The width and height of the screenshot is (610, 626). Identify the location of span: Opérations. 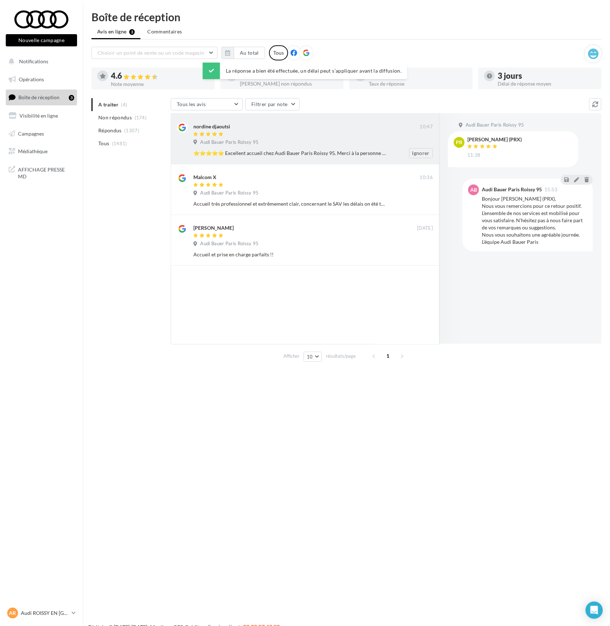
(31, 79).